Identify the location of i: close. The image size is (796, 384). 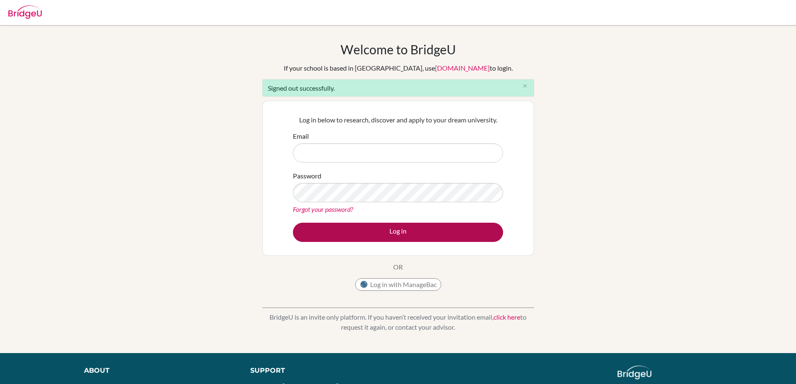
(525, 86).